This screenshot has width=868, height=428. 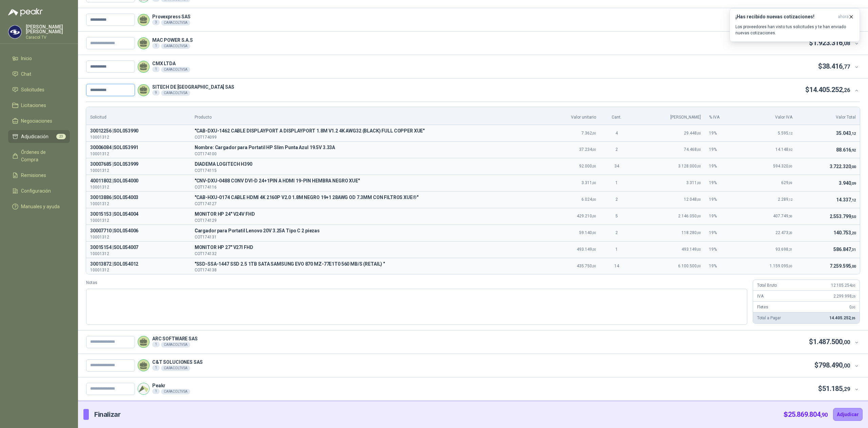 What do you see at coordinates (845, 233) in the screenshot?
I see `span: 140.753` at bounding box center [845, 233].